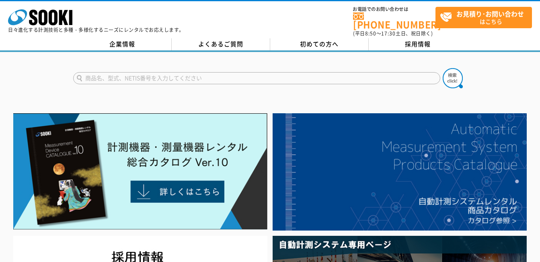 This screenshot has width=540, height=262. Describe the element at coordinates (371, 33) in the screenshot. I see `span: 8:50` at that location.